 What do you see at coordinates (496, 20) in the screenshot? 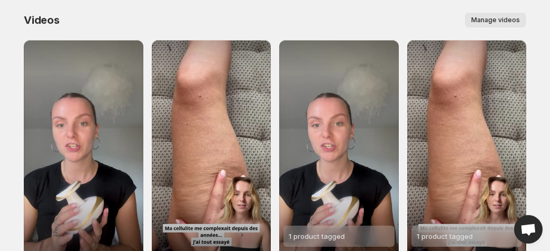
I see `button: Manage videos` at bounding box center [496, 20].